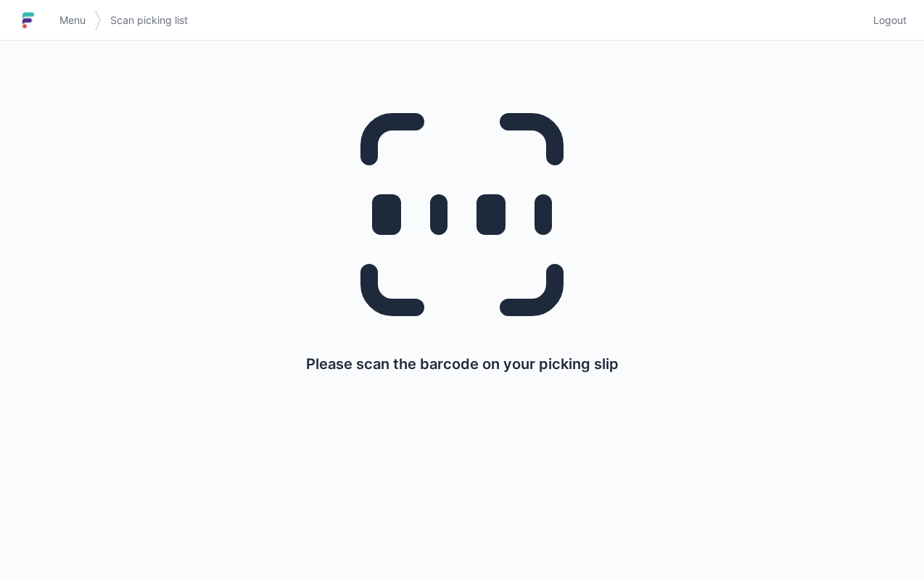 The width and height of the screenshot is (924, 580). I want to click on img: logo-small.jpg, so click(28, 21).